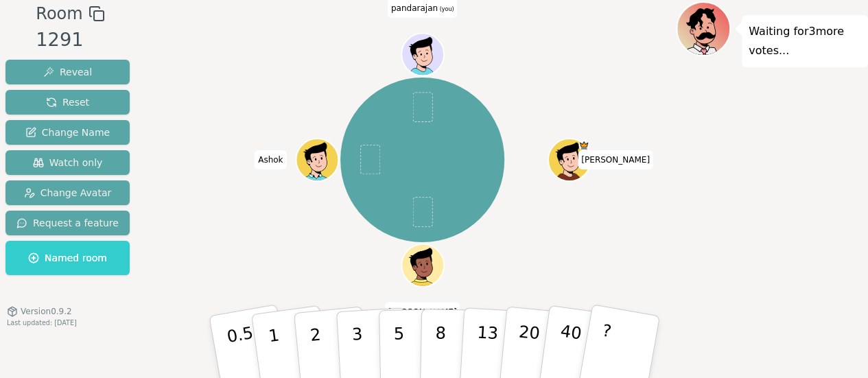  What do you see at coordinates (68, 193) in the screenshot?
I see `button: Change Avatar` at bounding box center [68, 193].